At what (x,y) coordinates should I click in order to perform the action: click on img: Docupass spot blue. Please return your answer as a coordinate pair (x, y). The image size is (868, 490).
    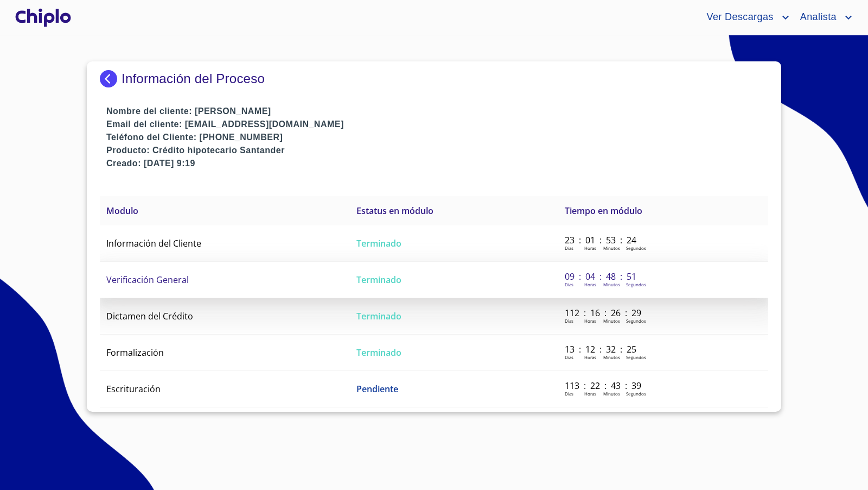
    Looking at the image, I should click on (111, 79).